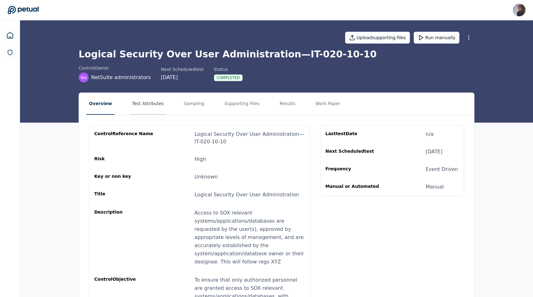  What do you see at coordinates (194, 104) in the screenshot?
I see `button: Sampling` at bounding box center [194, 104].